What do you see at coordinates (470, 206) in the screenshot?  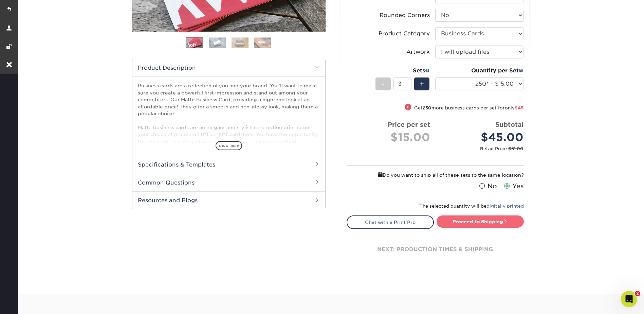 I see `small: The selected quantity will be` at bounding box center [470, 206].